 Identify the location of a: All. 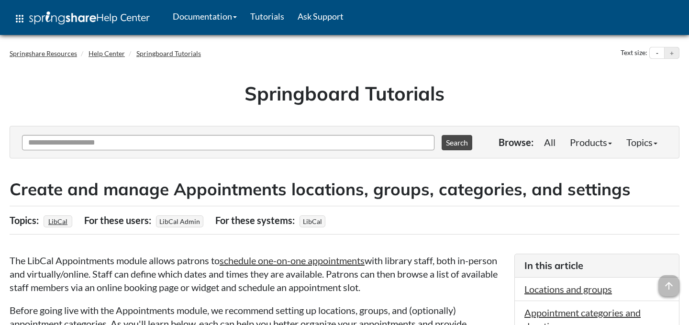
(550, 142).